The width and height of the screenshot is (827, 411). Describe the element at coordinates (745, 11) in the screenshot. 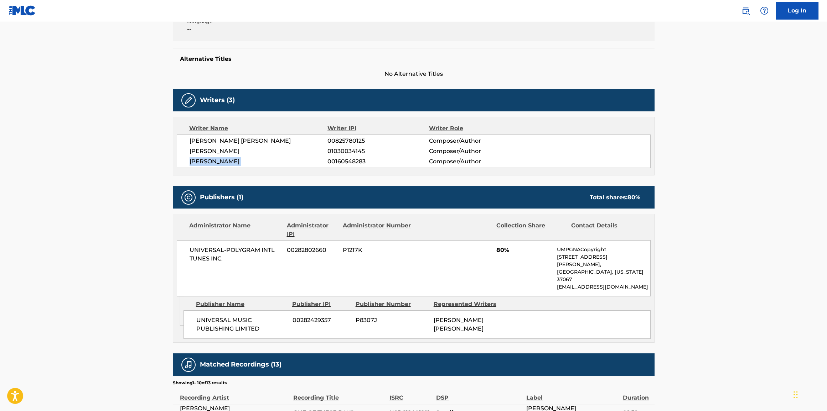

I see `a: Public Search` at that location.